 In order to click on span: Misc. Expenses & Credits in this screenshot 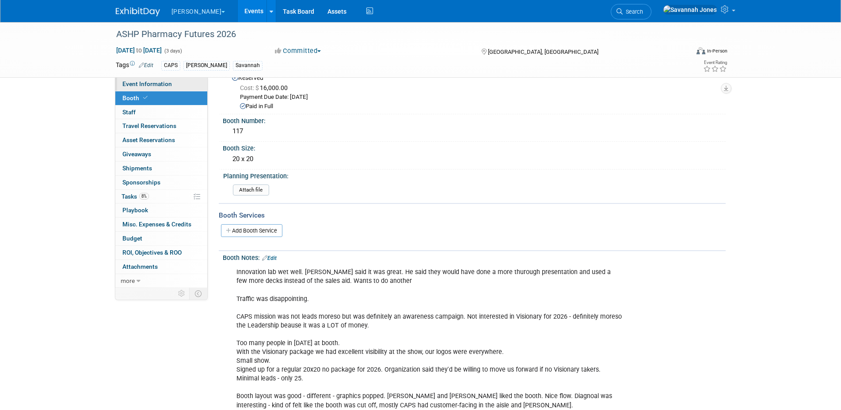, I will do `click(157, 224)`.